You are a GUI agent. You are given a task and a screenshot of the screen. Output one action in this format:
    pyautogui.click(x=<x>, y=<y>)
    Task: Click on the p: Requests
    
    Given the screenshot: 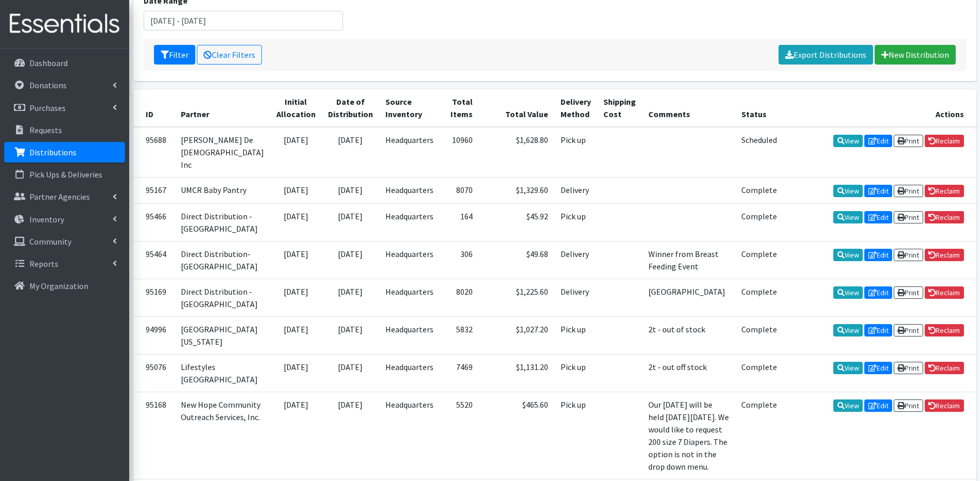 What is the action you would take?
    pyautogui.click(x=46, y=130)
    